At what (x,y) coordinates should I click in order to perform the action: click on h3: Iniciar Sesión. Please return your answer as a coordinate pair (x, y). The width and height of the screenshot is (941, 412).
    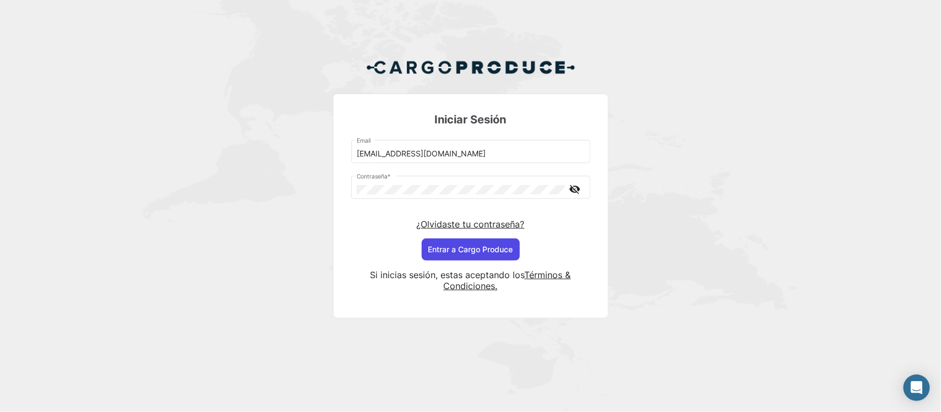
    Looking at the image, I should click on (471, 120).